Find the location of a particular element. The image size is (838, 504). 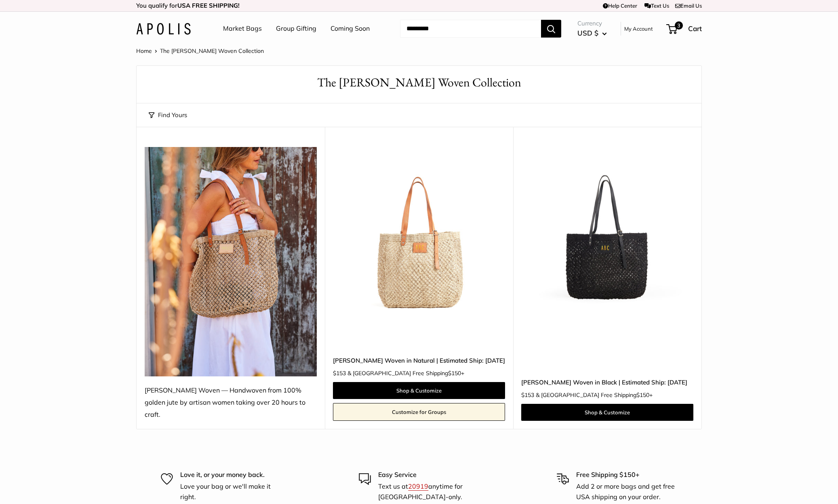

p: Easy Service is located at coordinates (428, 475).